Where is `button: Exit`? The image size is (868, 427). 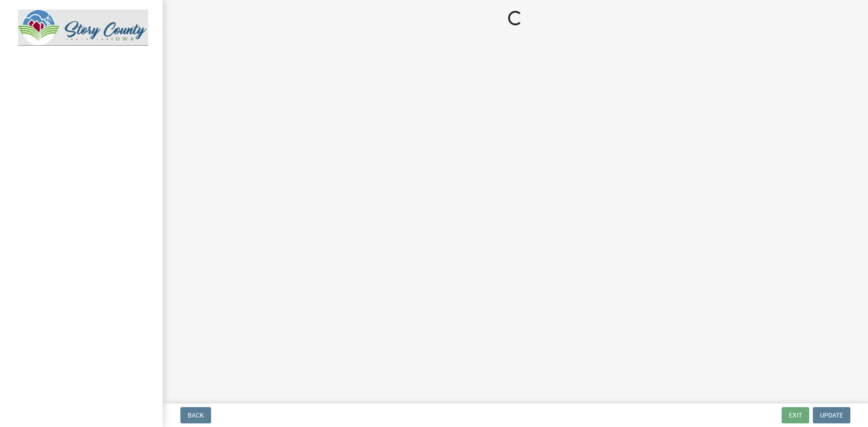
button: Exit is located at coordinates (795, 415).